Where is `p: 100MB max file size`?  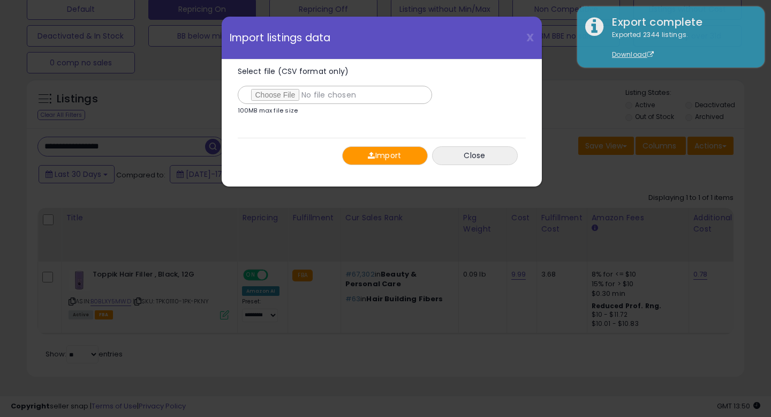
p: 100MB max file size is located at coordinates (268, 110).